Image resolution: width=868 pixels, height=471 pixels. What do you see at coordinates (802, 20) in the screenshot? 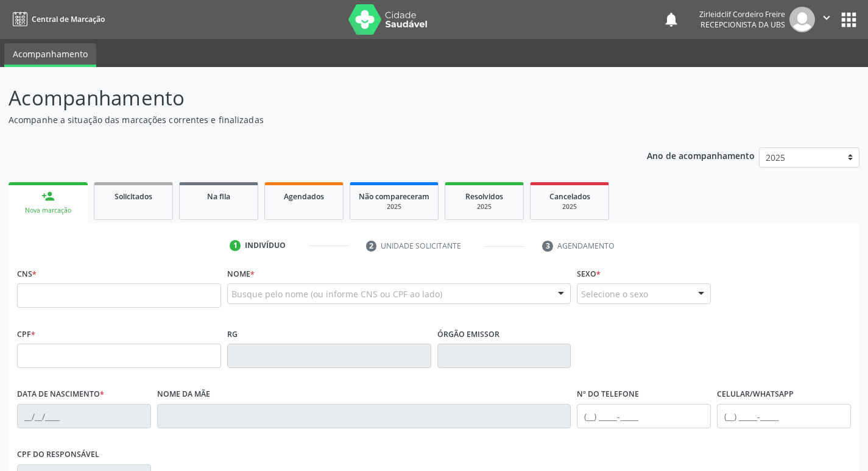
I see `img: img` at bounding box center [802, 20].